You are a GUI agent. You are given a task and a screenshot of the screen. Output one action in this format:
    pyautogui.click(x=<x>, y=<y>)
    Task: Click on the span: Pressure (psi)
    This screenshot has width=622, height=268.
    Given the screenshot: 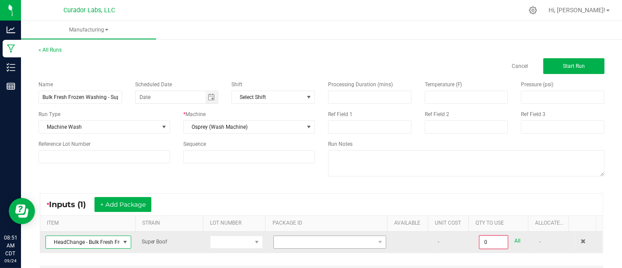 What is the action you would take?
    pyautogui.click(x=537, y=84)
    